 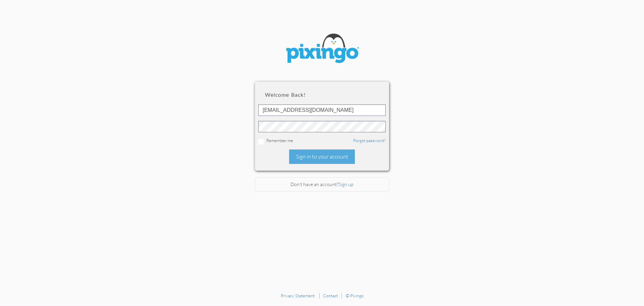 I want to click on a: Privacy Statement, so click(x=298, y=295).